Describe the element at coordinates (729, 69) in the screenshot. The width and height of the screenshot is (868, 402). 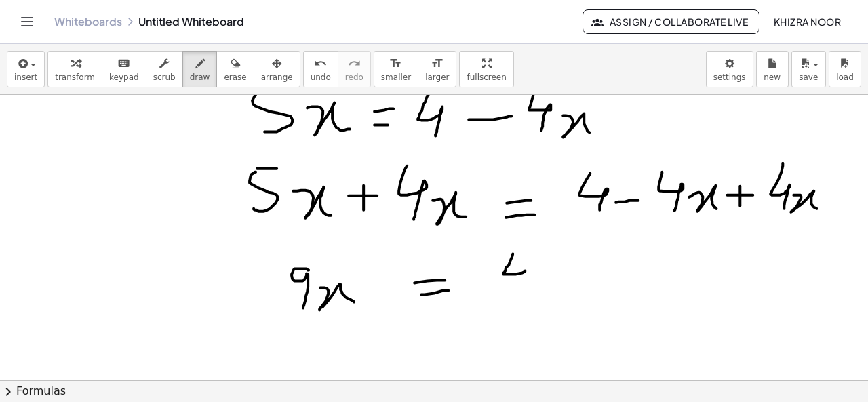
I see `button: settings` at that location.